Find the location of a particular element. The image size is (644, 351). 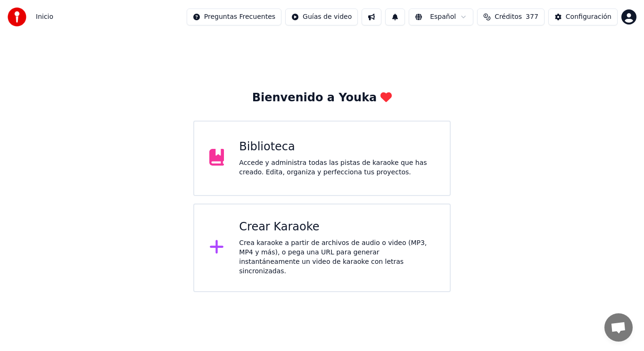

div: Crear Karaoke is located at coordinates (337, 227).